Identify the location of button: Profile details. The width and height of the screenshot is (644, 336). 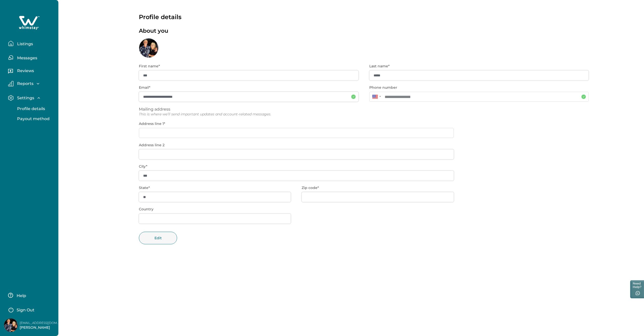
(34, 109).